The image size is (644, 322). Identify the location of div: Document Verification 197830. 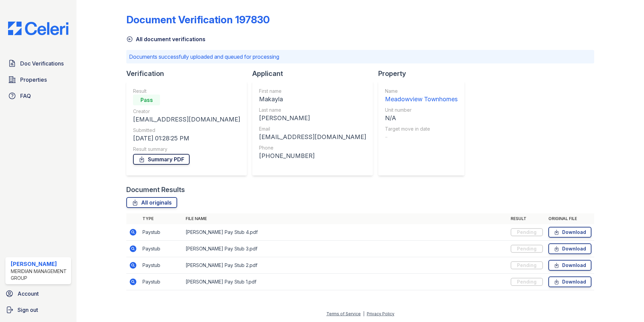
(198, 19).